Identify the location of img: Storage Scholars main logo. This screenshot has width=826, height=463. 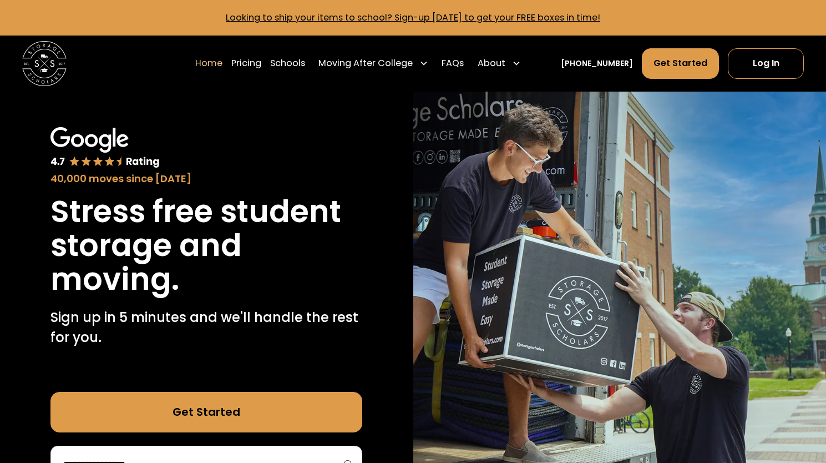
(44, 63).